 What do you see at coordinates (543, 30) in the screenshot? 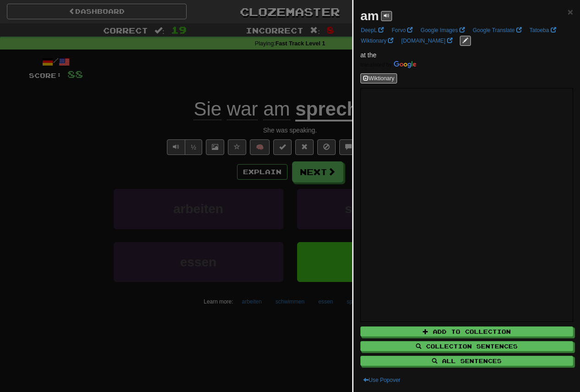
I see `a: Tatoeba` at bounding box center [543, 30].